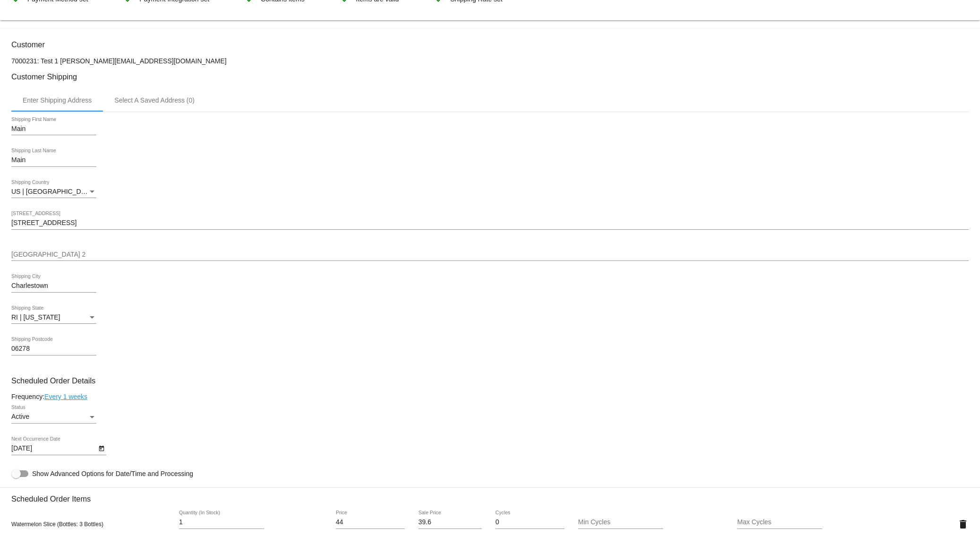 The image size is (980, 546). What do you see at coordinates (54, 286) in the screenshot?
I see `input: Shipping City` at bounding box center [54, 286].